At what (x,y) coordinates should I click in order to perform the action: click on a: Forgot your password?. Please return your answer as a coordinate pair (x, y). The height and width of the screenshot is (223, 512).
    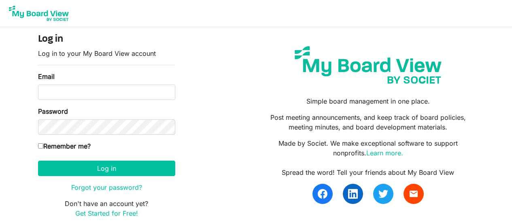
    Looking at the image, I should click on (106, 187).